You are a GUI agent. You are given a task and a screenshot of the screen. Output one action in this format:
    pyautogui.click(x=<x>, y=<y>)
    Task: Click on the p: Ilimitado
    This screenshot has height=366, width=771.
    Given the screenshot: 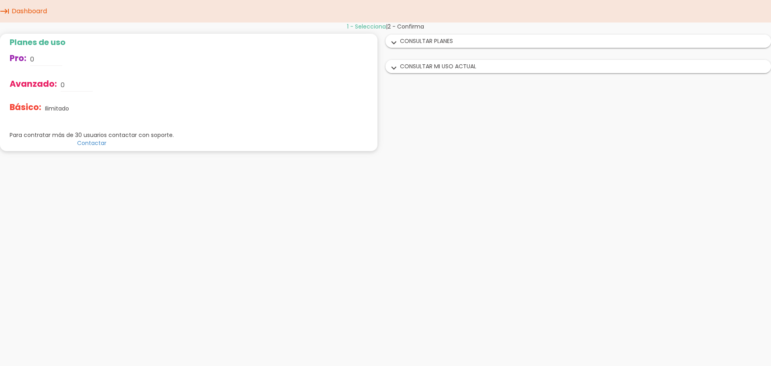 What is the action you would take?
    pyautogui.click(x=57, y=108)
    